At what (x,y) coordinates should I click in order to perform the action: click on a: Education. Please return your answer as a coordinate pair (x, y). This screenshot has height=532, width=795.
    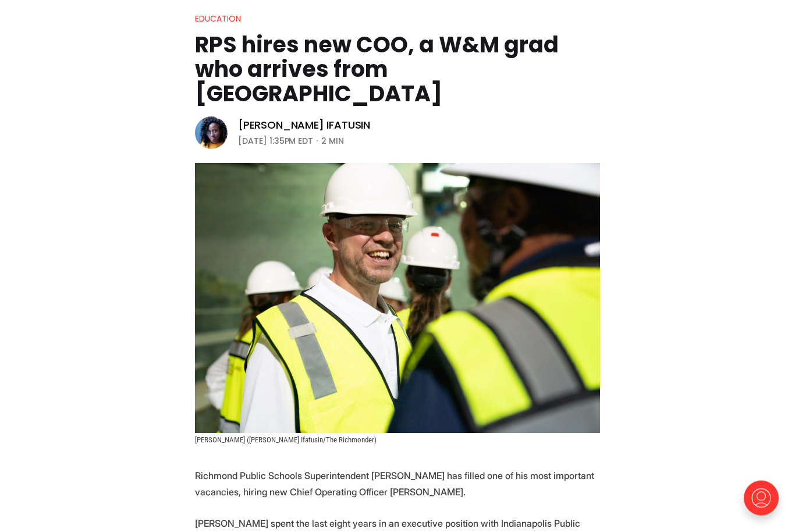
    Looking at the image, I should click on (218, 19).